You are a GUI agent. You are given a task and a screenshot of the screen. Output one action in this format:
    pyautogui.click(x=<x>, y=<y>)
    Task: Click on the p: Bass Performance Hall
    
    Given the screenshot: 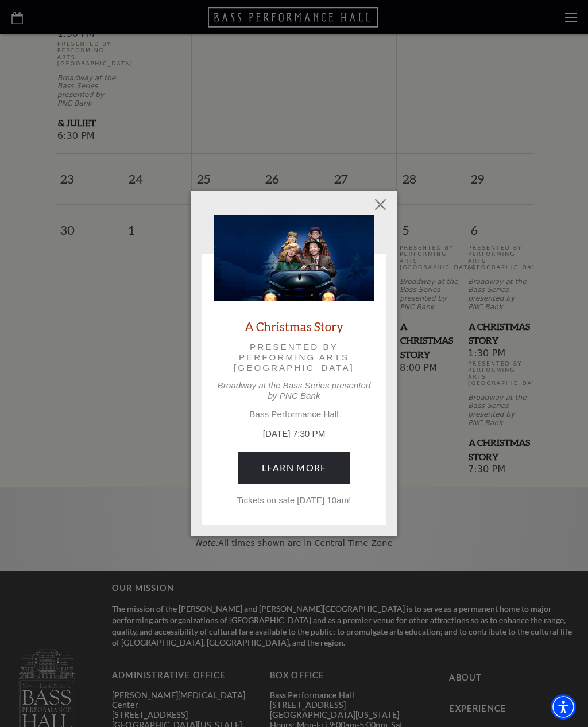 What is the action you would take?
    pyautogui.click(x=294, y=414)
    